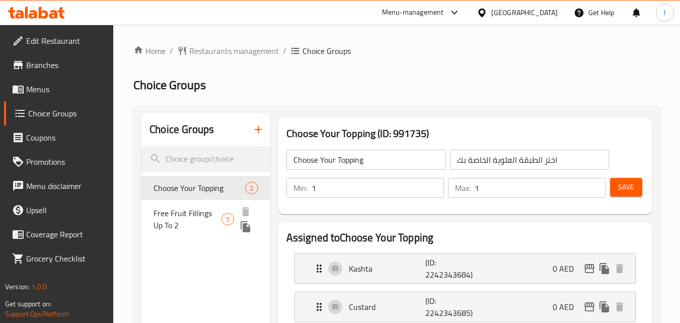 The height and width of the screenshot is (323, 680). Describe the element at coordinates (66, 137) in the screenshot. I see `span: Coupons` at that location.